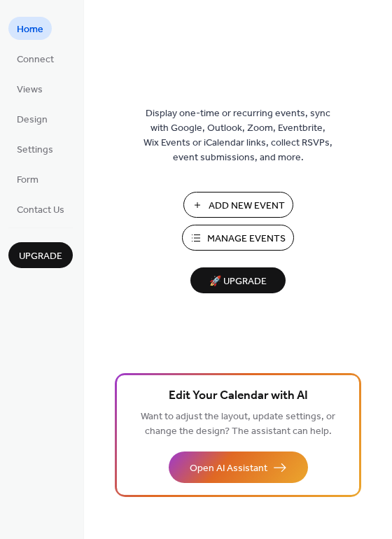 The image size is (392, 539). What do you see at coordinates (238, 205) in the screenshot?
I see `button: Add New Event` at bounding box center [238, 205].